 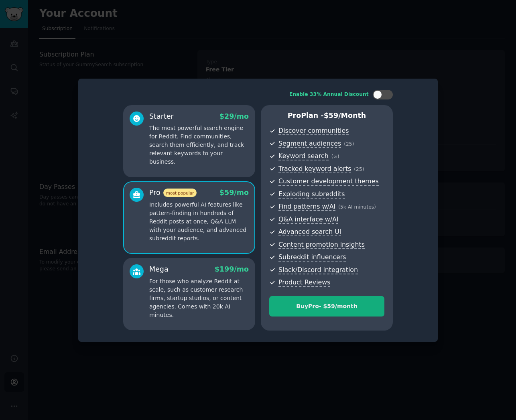 What do you see at coordinates (307, 207) in the screenshot?
I see `span: Find patterns w/AI` at bounding box center [307, 207].